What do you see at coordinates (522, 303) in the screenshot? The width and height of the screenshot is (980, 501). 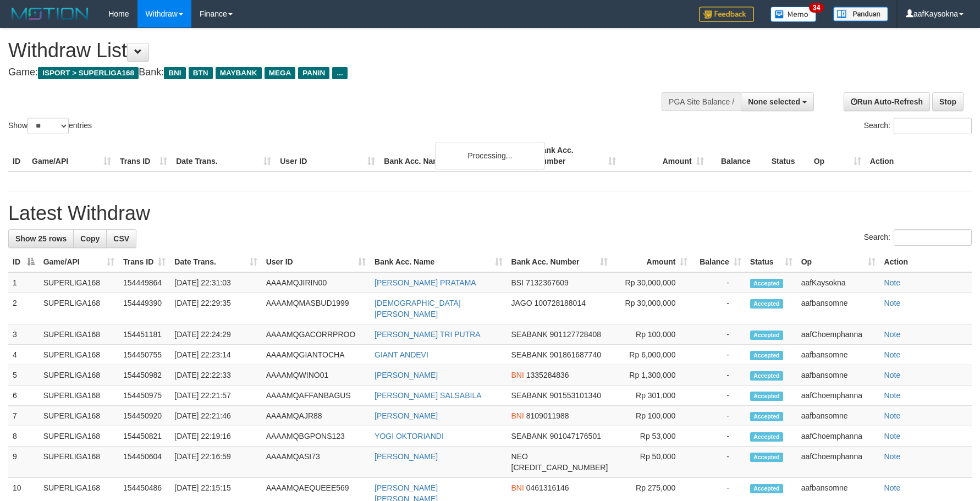 I see `span: JAGO` at bounding box center [522, 303].